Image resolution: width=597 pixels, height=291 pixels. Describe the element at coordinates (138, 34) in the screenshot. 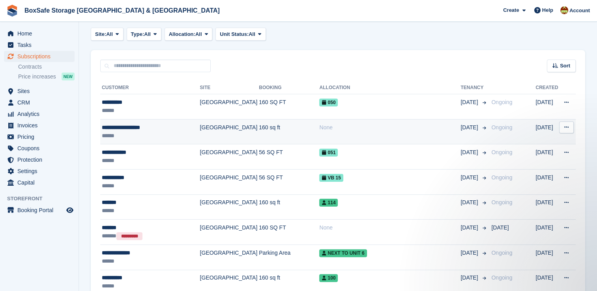

I see `span: Type:` at that location.